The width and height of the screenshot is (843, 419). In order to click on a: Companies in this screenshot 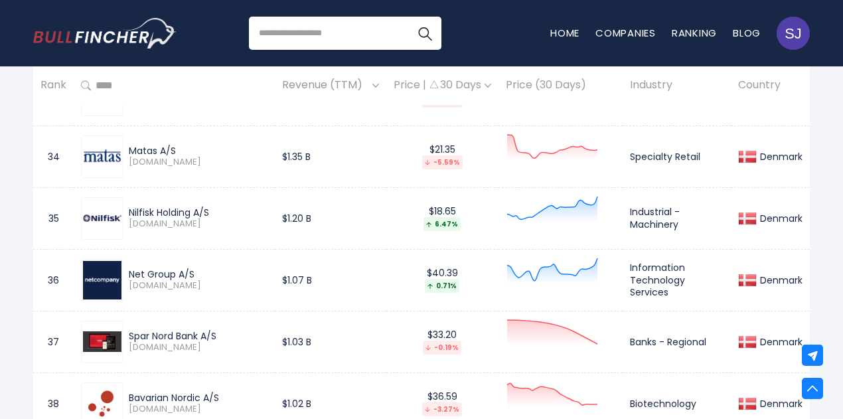, I will do `click(625, 33)`.